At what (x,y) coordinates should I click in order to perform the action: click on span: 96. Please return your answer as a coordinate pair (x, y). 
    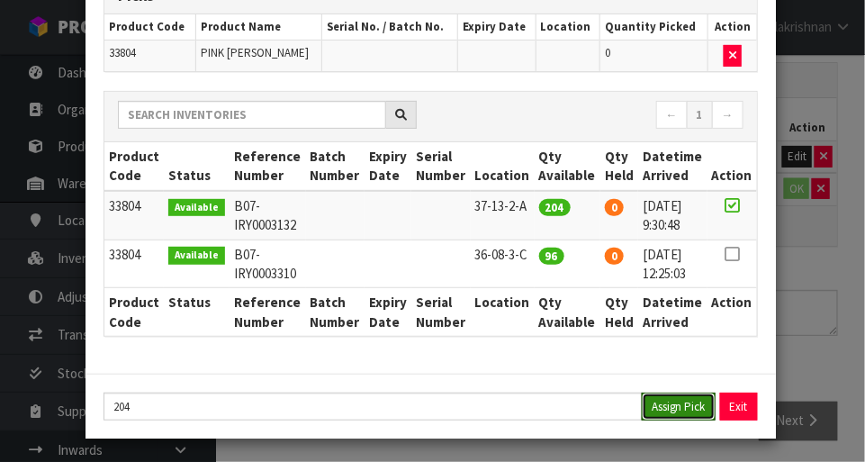
    Looking at the image, I should click on (552, 256).